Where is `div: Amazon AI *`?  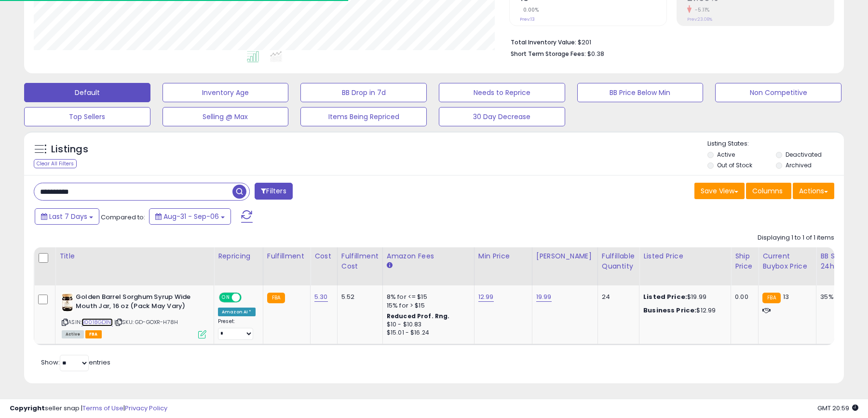 div: Amazon AI * is located at coordinates (237, 312).